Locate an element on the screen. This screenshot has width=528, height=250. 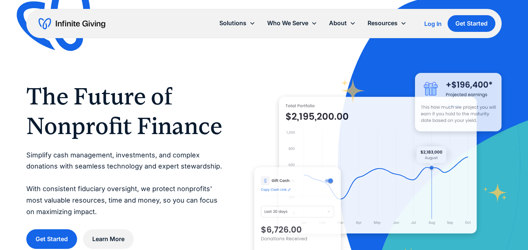
h1: The Future of Nonprofit Finance is located at coordinates (125, 111).